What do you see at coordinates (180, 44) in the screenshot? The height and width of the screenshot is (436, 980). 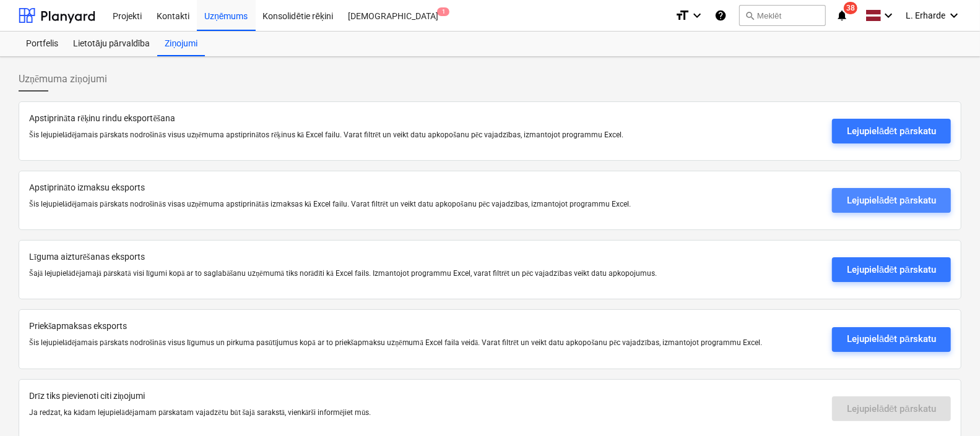 I see `a: Ziņojumi` at bounding box center [180, 44].